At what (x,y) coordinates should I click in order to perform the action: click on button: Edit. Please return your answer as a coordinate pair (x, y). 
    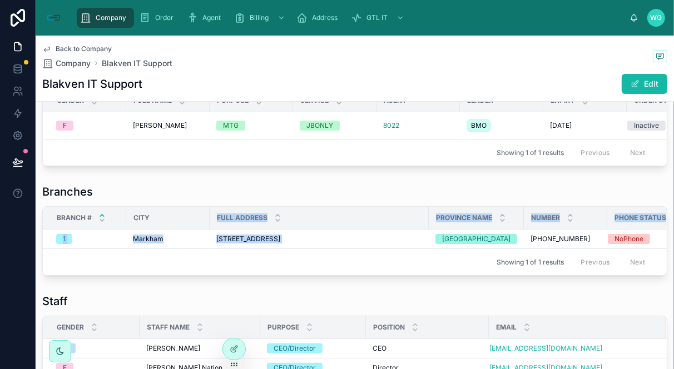
    Looking at the image, I should click on (644, 84).